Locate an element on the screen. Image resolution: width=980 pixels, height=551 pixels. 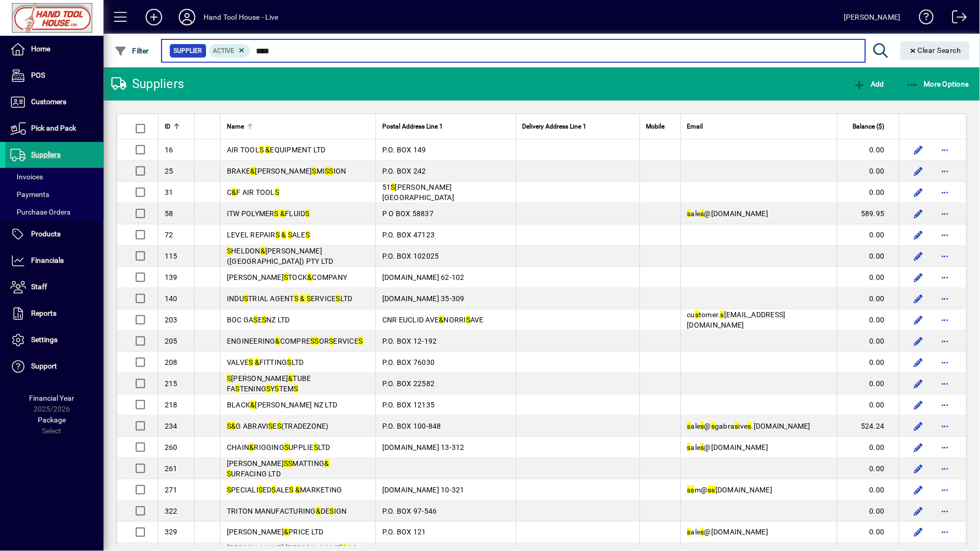
span: Financial Year is located at coordinates (52, 398).